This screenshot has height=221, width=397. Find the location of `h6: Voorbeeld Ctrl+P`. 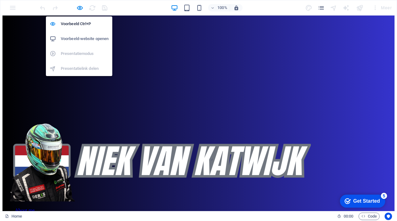

h6: Voorbeeld Ctrl+P is located at coordinates (85, 24).